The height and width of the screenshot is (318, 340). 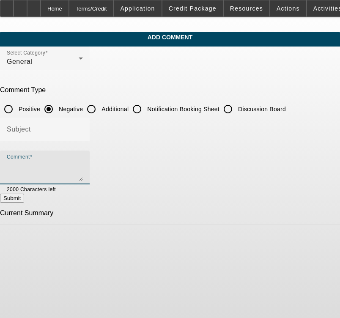 What do you see at coordinates (182, 109) in the screenshot?
I see `label: Notification Booking Sheet` at bounding box center [182, 109].